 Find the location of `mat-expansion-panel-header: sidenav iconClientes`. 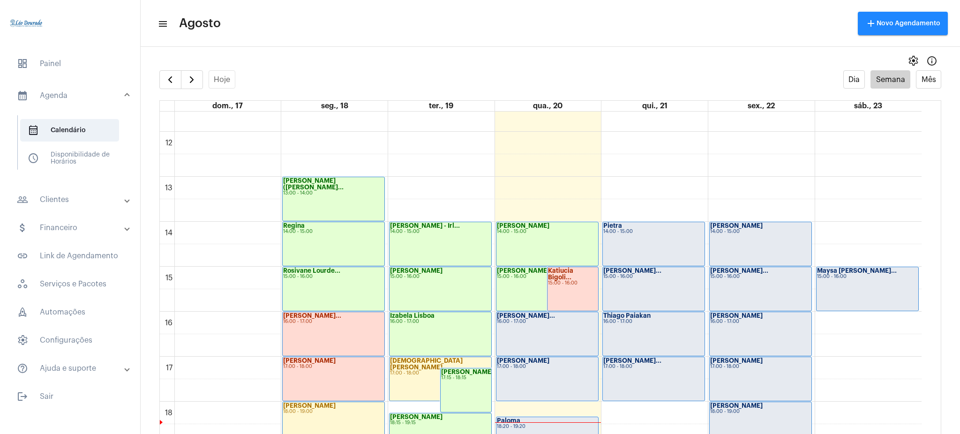

mat-expansion-panel-header: sidenav iconClientes is located at coordinates (73, 200).